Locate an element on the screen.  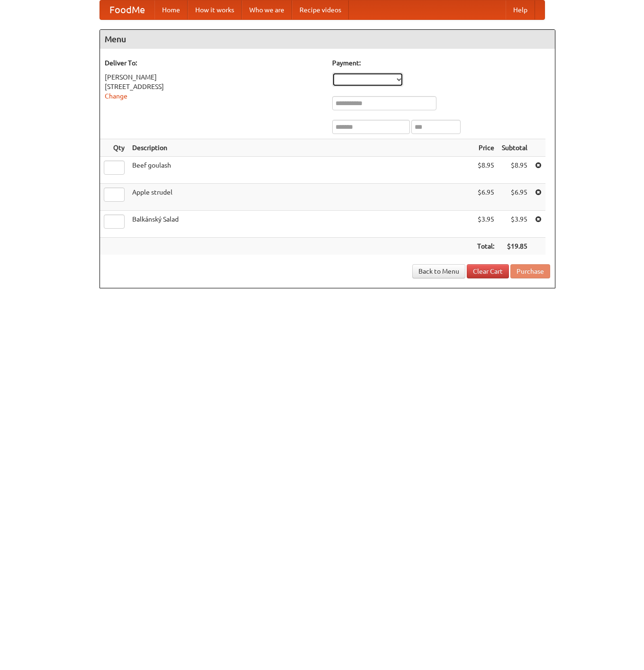
th: Total: is located at coordinates (485, 246).